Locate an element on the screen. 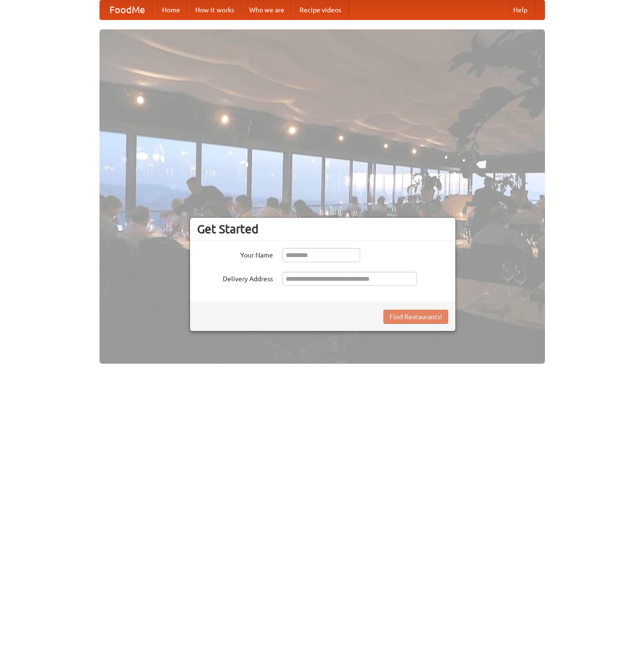 Image resolution: width=644 pixels, height=671 pixels. label: Your Name is located at coordinates (235, 253).